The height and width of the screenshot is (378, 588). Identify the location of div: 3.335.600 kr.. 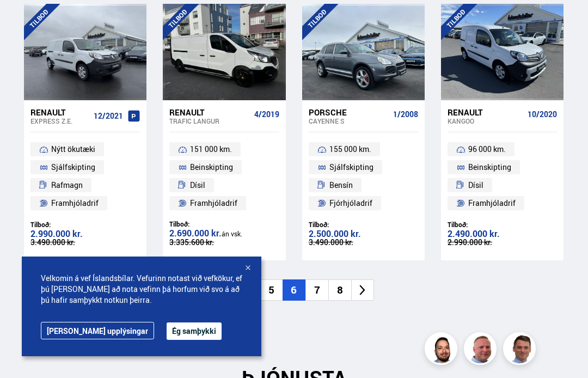
(224, 243).